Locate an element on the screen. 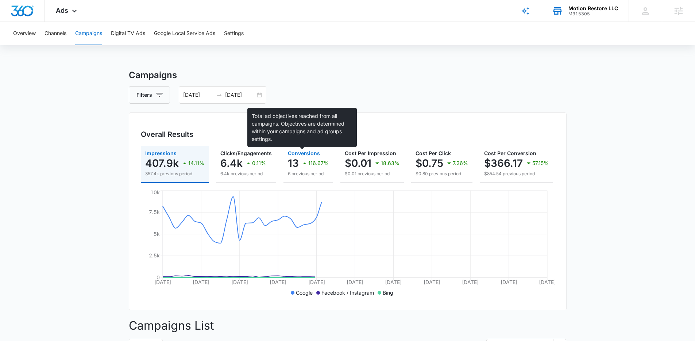 The width and height of the screenshot is (695, 341). button: Settings is located at coordinates (234, 34).